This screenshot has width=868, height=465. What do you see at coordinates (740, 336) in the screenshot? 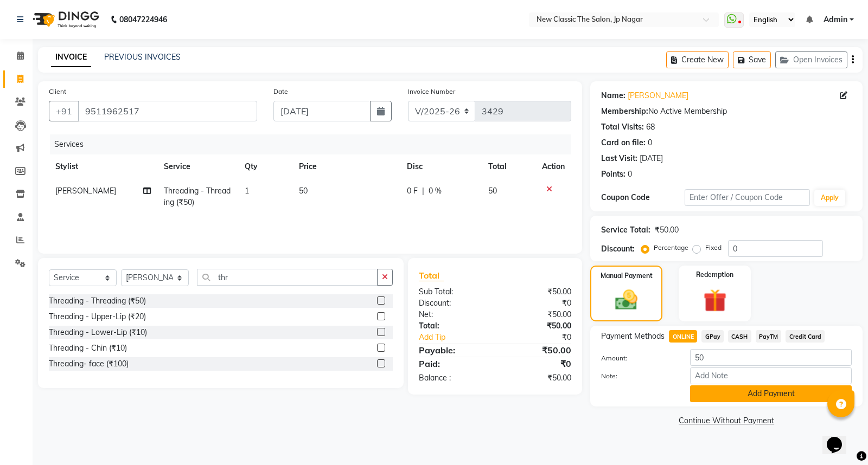
I see `span: CASH` at bounding box center [740, 336].